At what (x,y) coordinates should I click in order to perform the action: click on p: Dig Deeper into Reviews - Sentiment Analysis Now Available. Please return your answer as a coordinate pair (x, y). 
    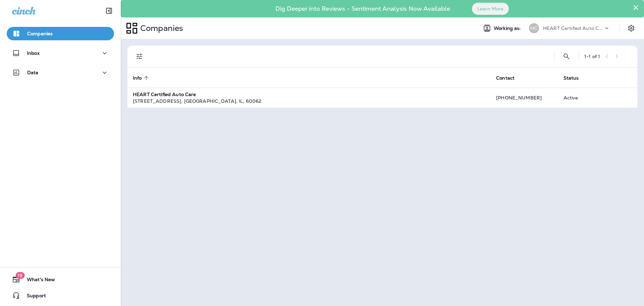
    Looking at the image, I should click on (363, 9).